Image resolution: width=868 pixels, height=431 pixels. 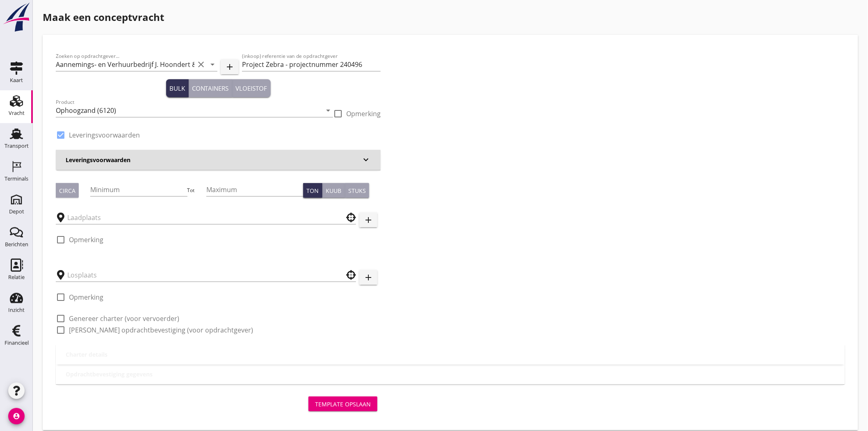 What do you see at coordinates (16, 80) in the screenshot?
I see `div: Kaart` at bounding box center [16, 80].